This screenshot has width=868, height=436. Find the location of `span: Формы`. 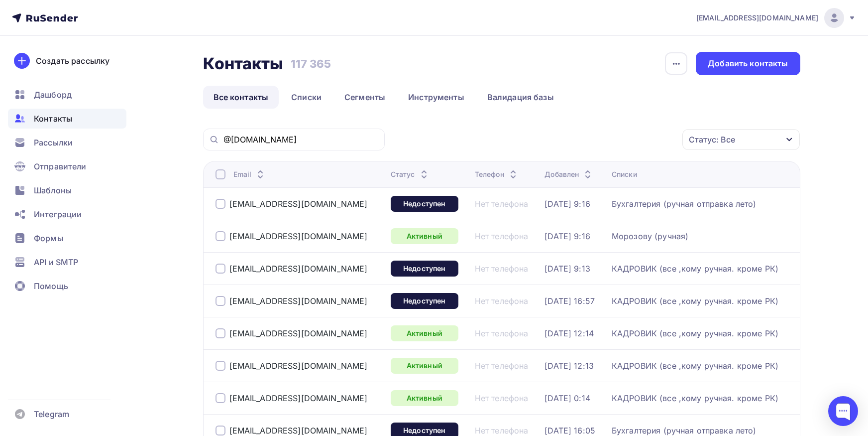

span: Формы is located at coordinates (49, 238).